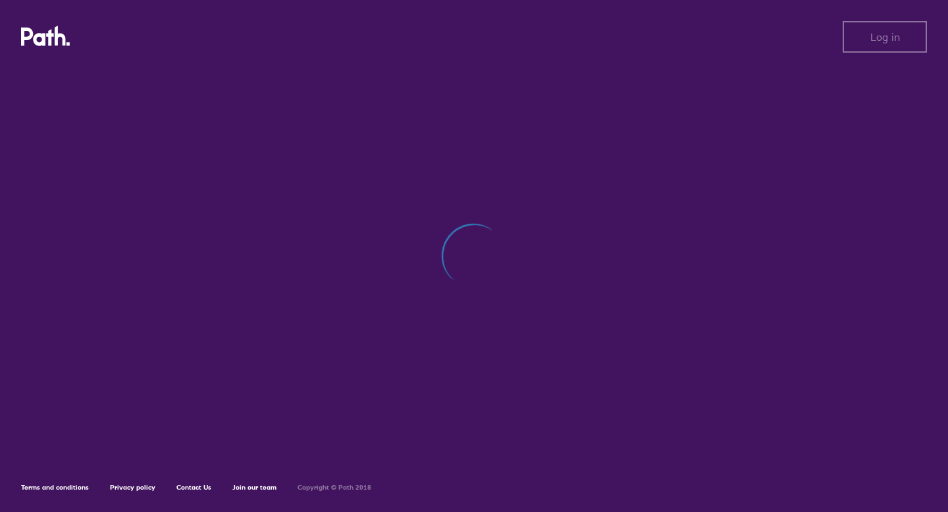 The width and height of the screenshot is (948, 512). Describe the element at coordinates (132, 487) in the screenshot. I see `a: Privacy policy` at that location.